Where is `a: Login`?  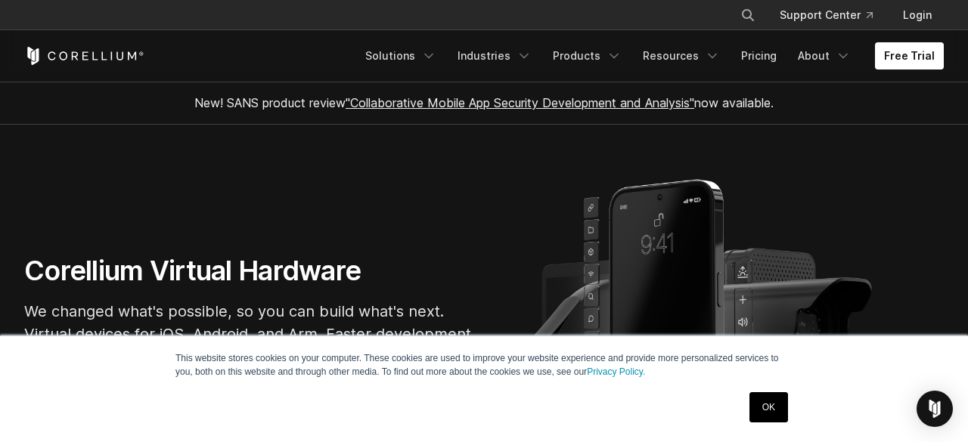
a: Login is located at coordinates (917, 15).